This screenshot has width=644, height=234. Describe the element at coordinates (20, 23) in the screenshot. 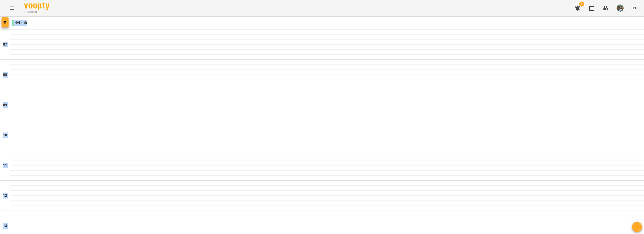

I see `p: default` at that location.